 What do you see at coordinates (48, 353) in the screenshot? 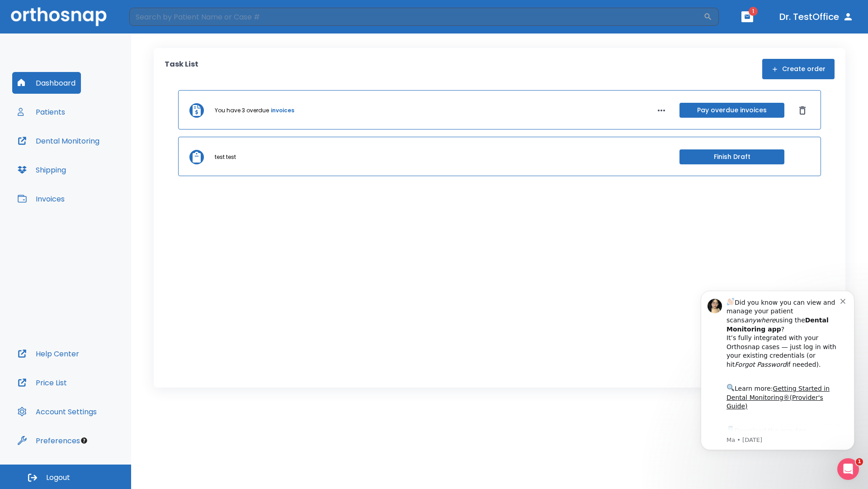
I see `a: Help Center` at bounding box center [48, 353].